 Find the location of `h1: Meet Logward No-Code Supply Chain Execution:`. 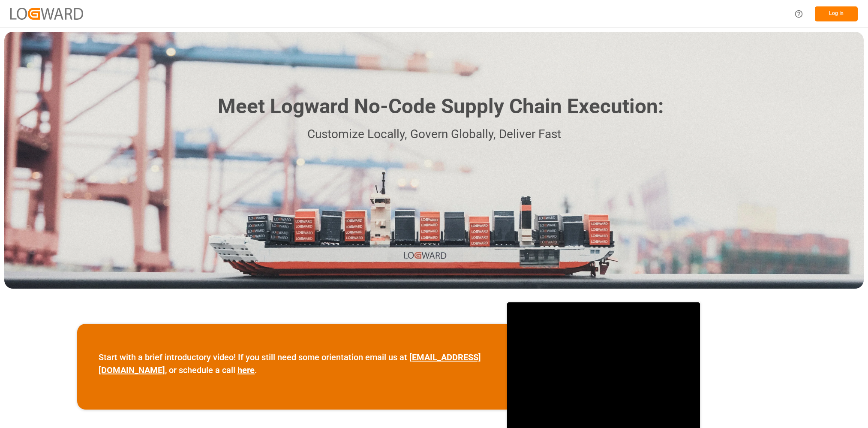

h1: Meet Logward No-Code Supply Chain Execution: is located at coordinates (441, 107).